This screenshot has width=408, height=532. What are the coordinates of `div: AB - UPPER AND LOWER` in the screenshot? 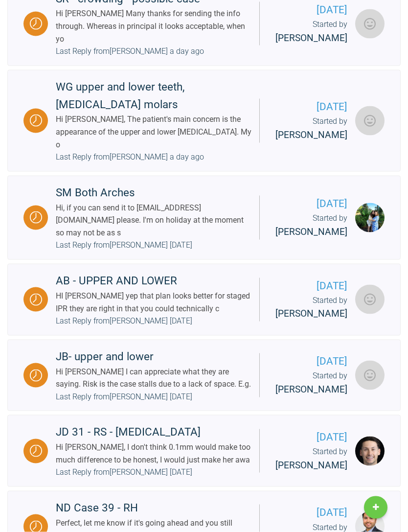 It's located at (154, 281).